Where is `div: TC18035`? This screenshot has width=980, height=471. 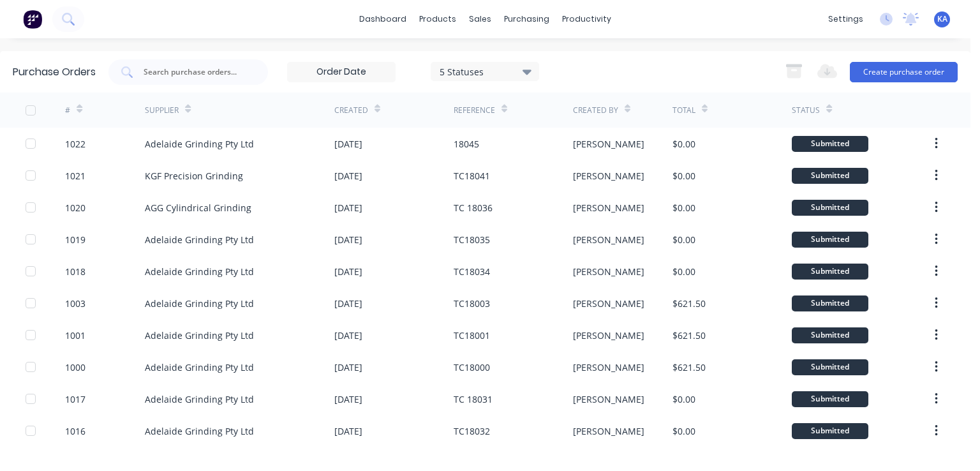
div: TC18035 is located at coordinates (472, 240).